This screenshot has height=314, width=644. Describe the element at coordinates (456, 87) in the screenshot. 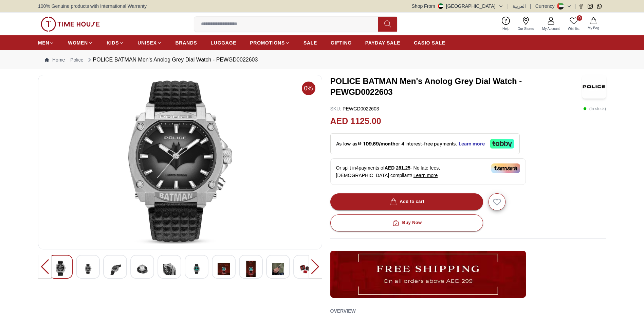

I see `h3: POLICE BATMAN Men's Anolog Grey Dial Watch - PEWGD0022603` at that location.